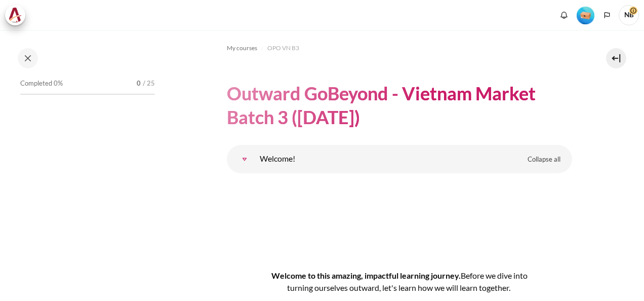 This screenshot has width=644, height=301. Describe the element at coordinates (585, 14) in the screenshot. I see `a: Level #1` at that location.